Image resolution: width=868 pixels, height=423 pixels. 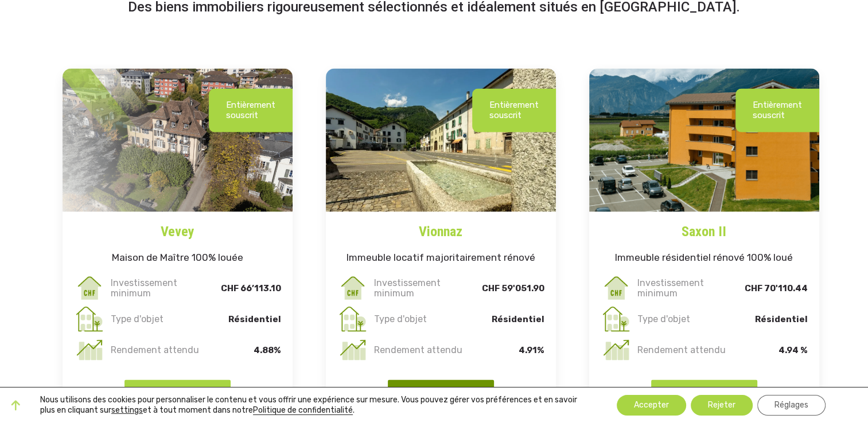 What do you see at coordinates (314, 405) in the screenshot?
I see `p: Nous utilisons des cookies pour personnaliser le contenu et vous offrir une expérience sur mesure...` at bounding box center [314, 405].